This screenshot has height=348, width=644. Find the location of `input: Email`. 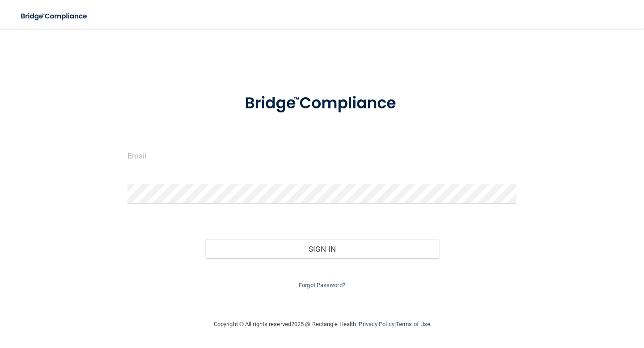

input: Email is located at coordinates (322, 156).